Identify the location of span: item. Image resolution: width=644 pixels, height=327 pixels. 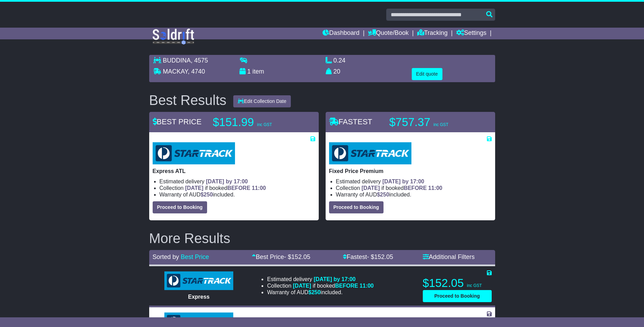
(258, 71).